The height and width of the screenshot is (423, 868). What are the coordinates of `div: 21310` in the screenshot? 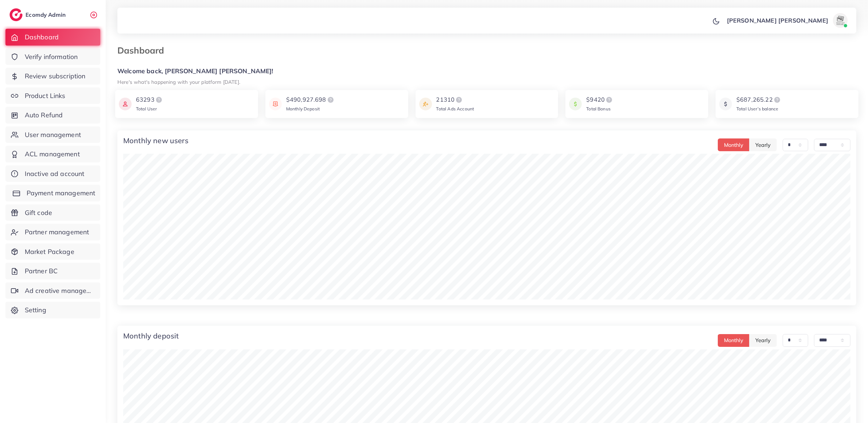 It's located at (455, 100).